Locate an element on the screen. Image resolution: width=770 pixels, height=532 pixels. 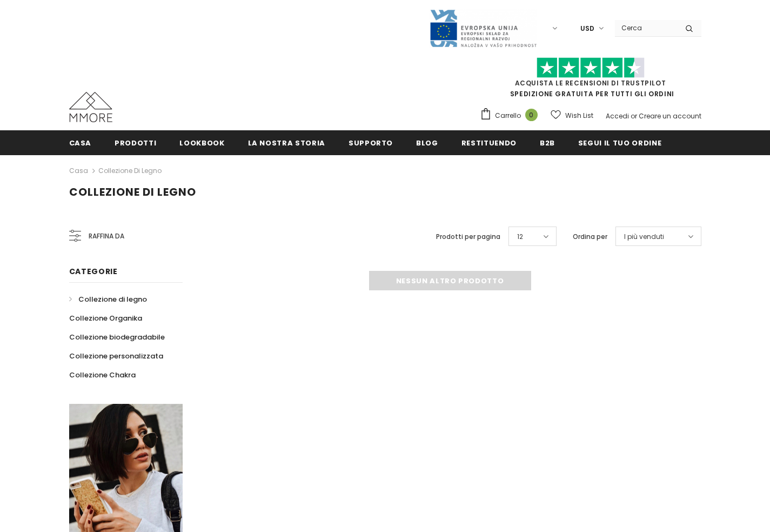
span: supporto is located at coordinates (371, 143).